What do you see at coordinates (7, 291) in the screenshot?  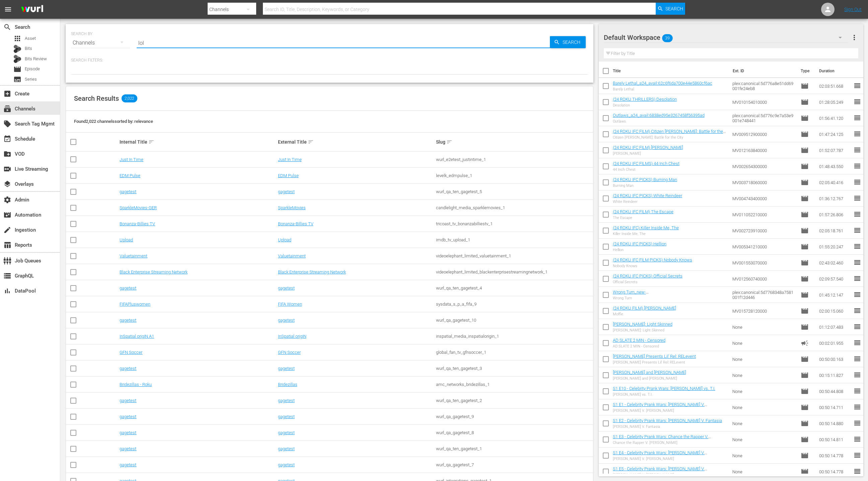 I see `span: DataPool` at bounding box center [7, 291].